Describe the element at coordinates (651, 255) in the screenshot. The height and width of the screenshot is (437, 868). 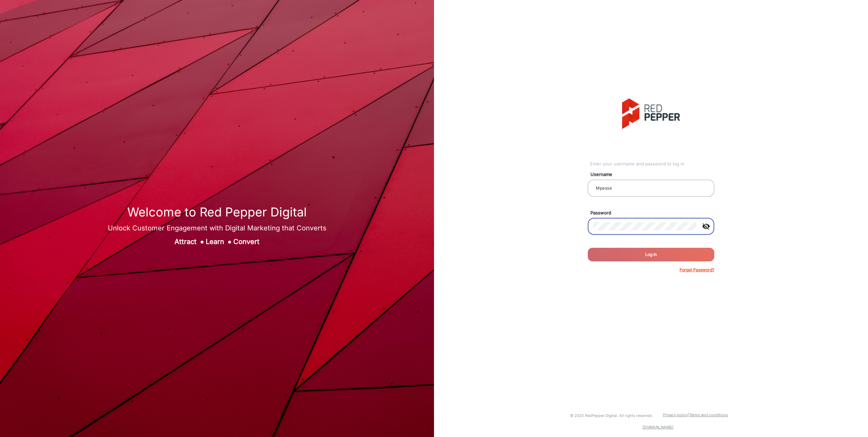
I see `button: Log In` at that location.